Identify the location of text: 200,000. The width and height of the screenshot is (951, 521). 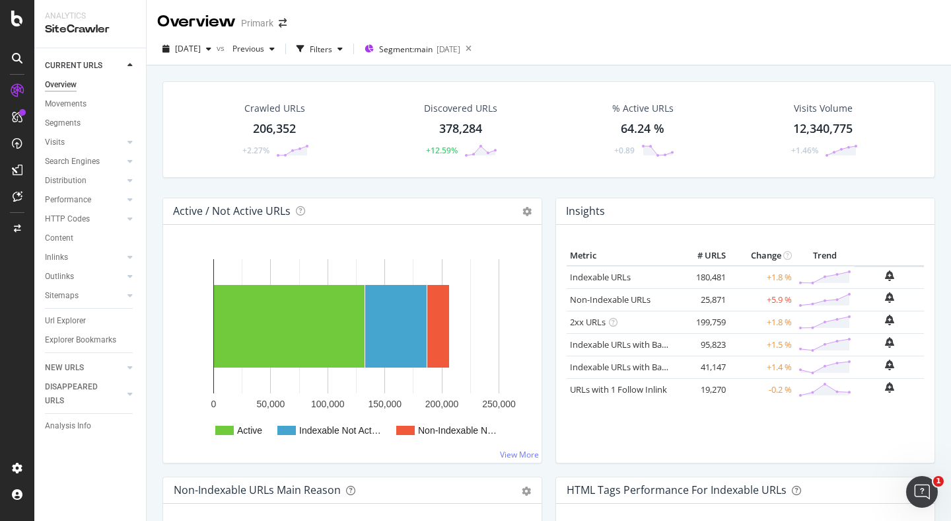
(442, 404).